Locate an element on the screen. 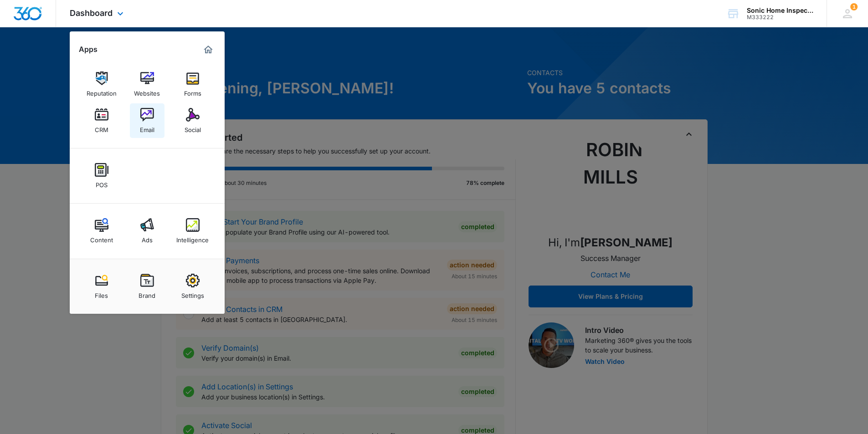  div: Content is located at coordinates (102, 238).